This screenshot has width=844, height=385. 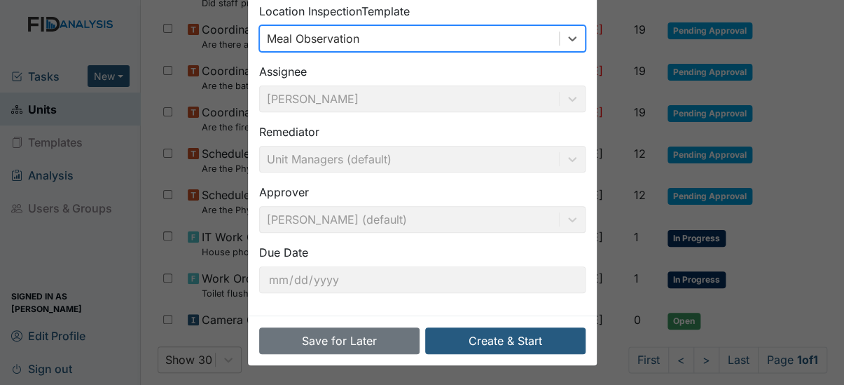 What do you see at coordinates (284, 252) in the screenshot?
I see `label: Due Date` at bounding box center [284, 252].